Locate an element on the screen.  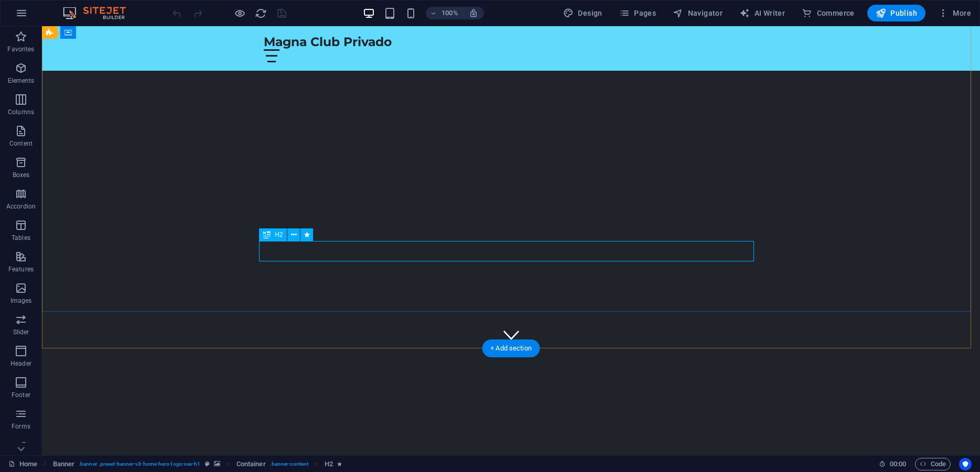
p: Slider is located at coordinates (21, 333).